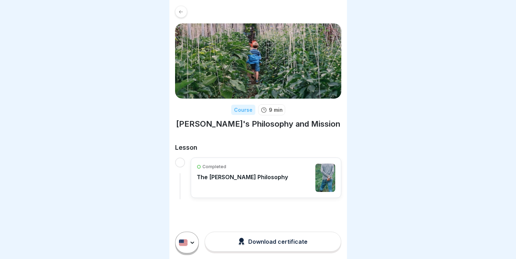 The width and height of the screenshot is (516, 259). Describe the element at coordinates (276, 110) in the screenshot. I see `p: 9 min` at that location.